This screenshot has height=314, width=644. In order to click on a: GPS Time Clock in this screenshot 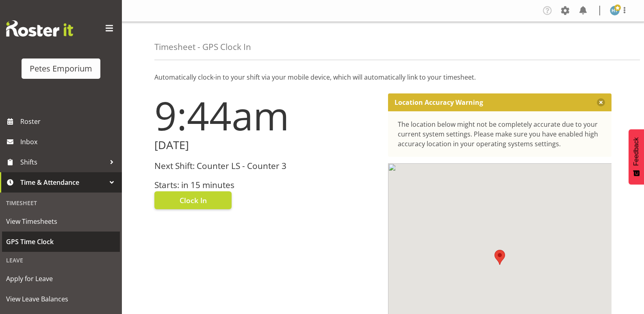, I will do `click(61, 242)`.